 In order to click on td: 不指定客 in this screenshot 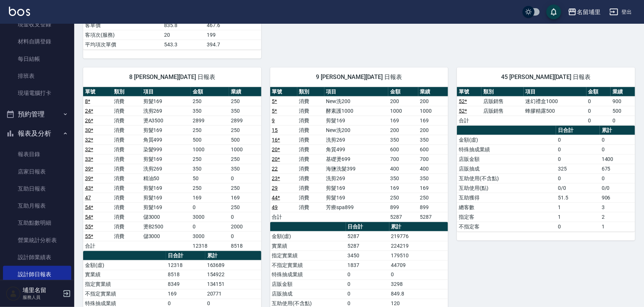, I will do `click(506, 227)`.